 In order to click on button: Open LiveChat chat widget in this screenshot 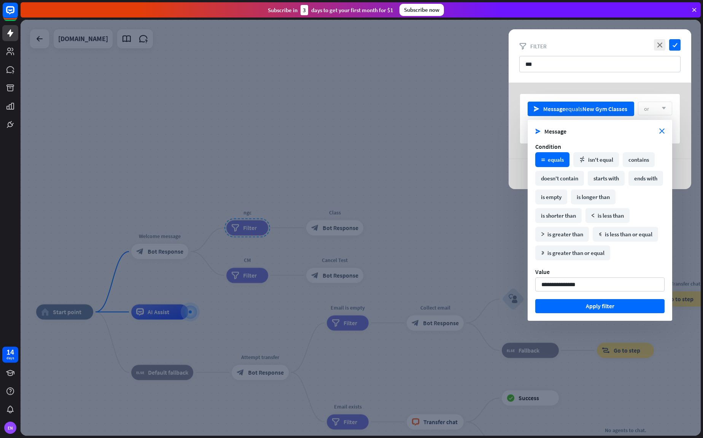, I will do `click(17, 14)`.